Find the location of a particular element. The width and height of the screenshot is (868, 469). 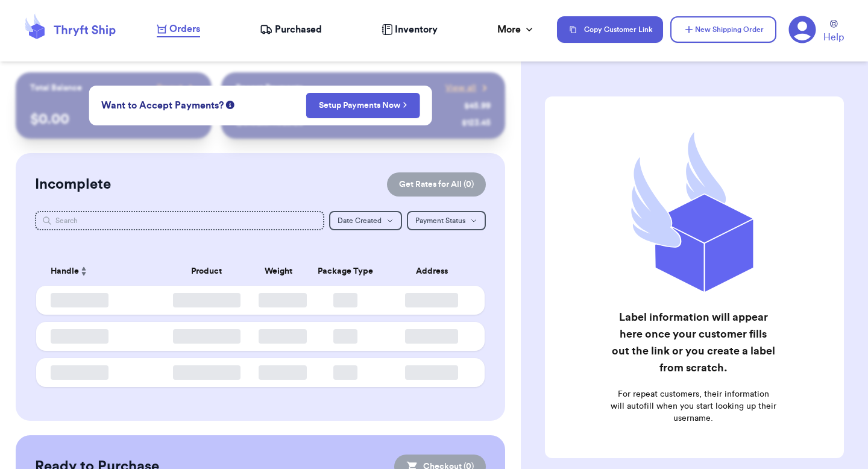

a: Orders is located at coordinates (179, 30).